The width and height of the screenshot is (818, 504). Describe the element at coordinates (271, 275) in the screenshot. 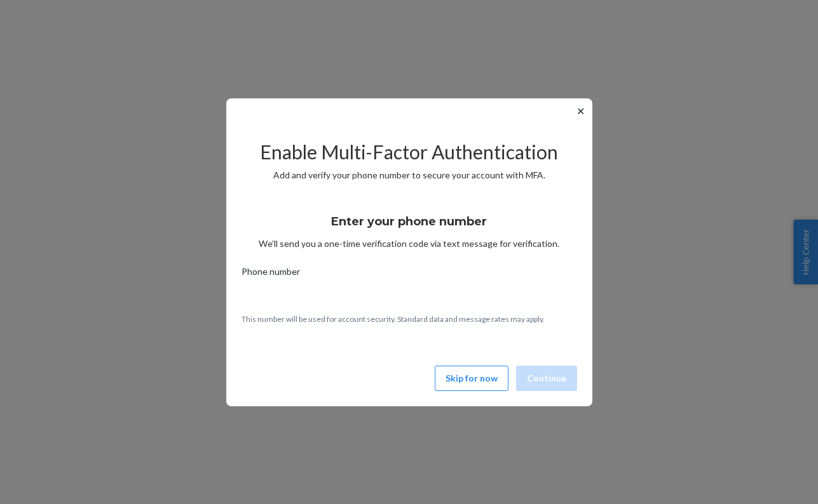

I see `span: Phone number` at that location.